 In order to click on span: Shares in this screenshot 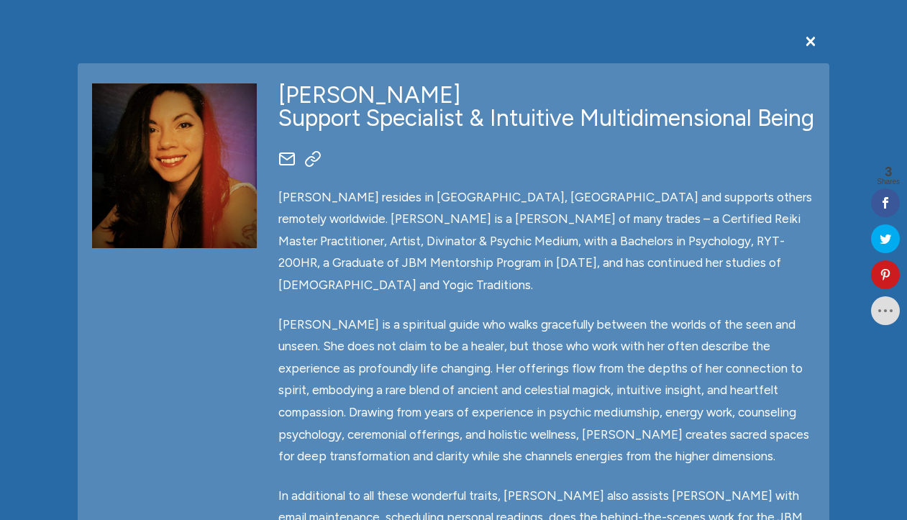, I will do `click(888, 182)`.